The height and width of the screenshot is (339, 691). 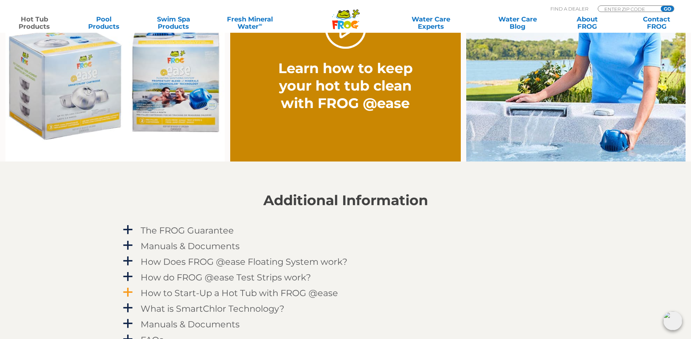 What do you see at coordinates (656, 23) in the screenshot?
I see `a: ContactFROG` at bounding box center [656, 23].